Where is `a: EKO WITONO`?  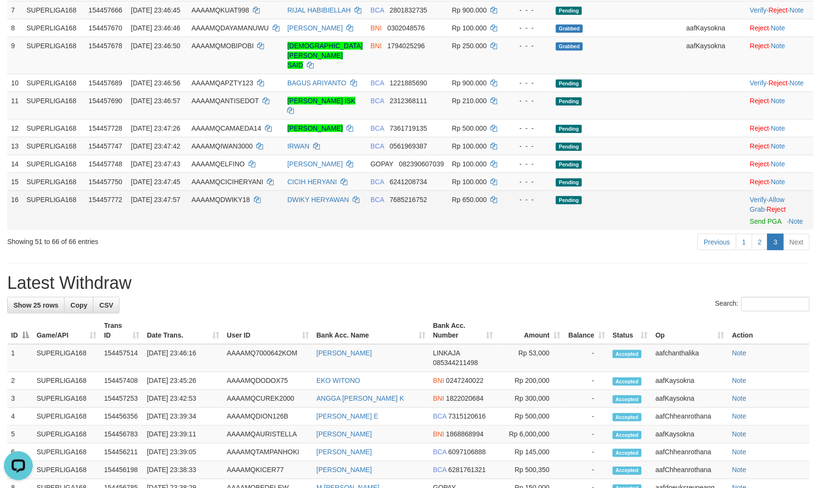 a: EKO WITONO is located at coordinates (338, 381).